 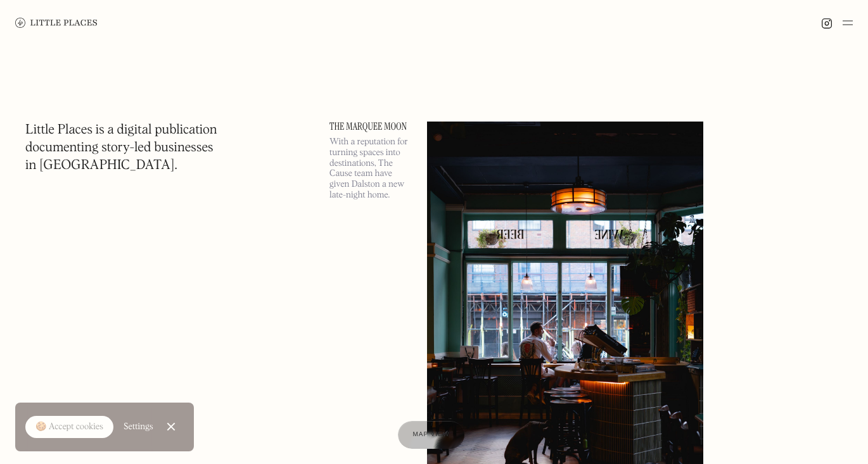 I want to click on span: Map view, so click(x=432, y=434).